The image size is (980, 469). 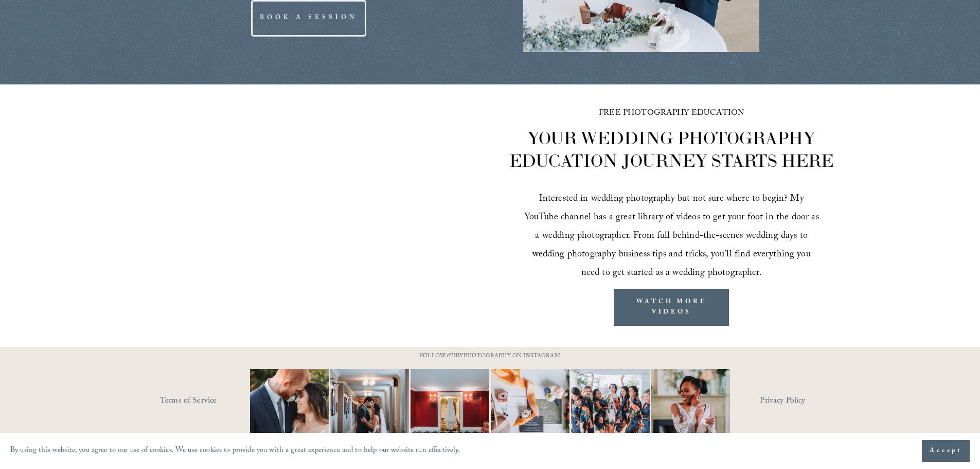 I want to click on img: You can just tell I love this job so much 📷 It&rsquo;s moments like this one that makes all the l..., so click(x=691, y=408).